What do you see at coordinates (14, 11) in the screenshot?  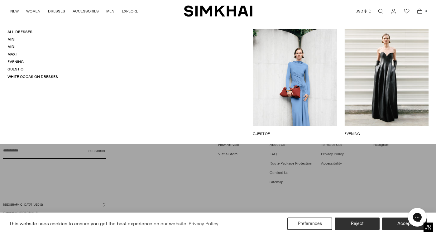 I see `a: NEW` at bounding box center [14, 11].